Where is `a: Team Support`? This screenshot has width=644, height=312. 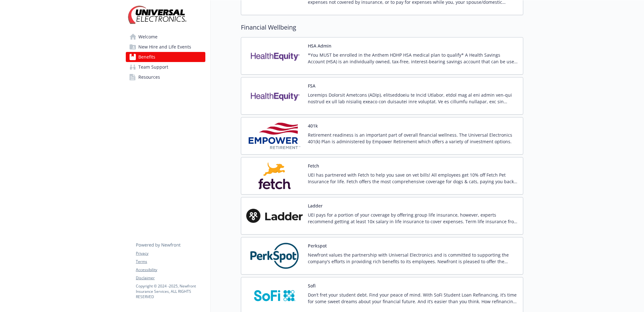 a: Team Support is located at coordinates (165, 67).